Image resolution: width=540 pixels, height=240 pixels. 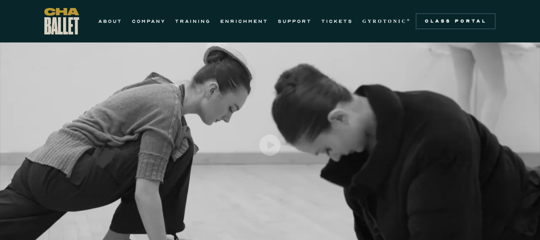 I want to click on a: TICKETS, so click(x=337, y=21).